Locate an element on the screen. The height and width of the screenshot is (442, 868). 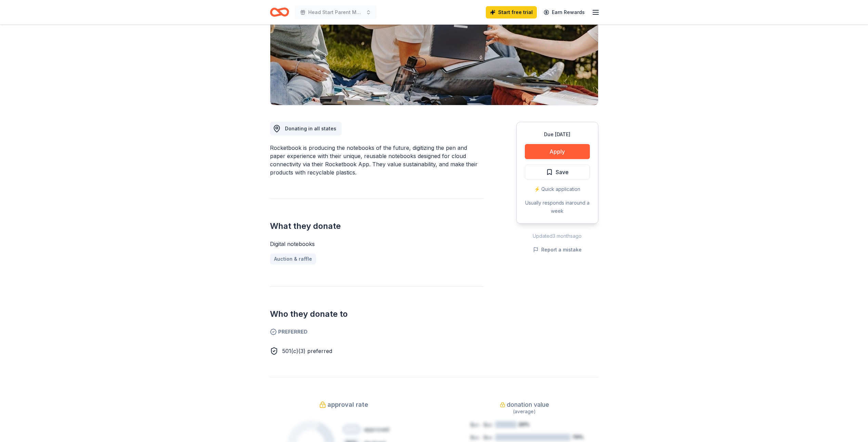
span: Donating in all states is located at coordinates (311, 128).